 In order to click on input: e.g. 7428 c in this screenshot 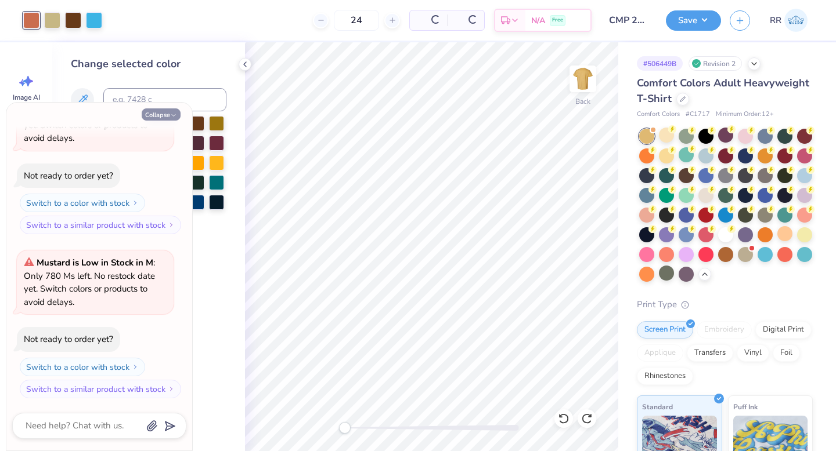, I will do `click(165, 100)`.